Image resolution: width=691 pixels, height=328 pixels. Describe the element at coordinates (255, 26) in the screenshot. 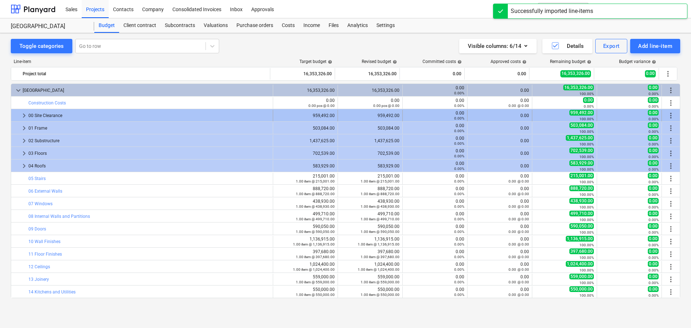

I see `div: Purchase orders` at that location.